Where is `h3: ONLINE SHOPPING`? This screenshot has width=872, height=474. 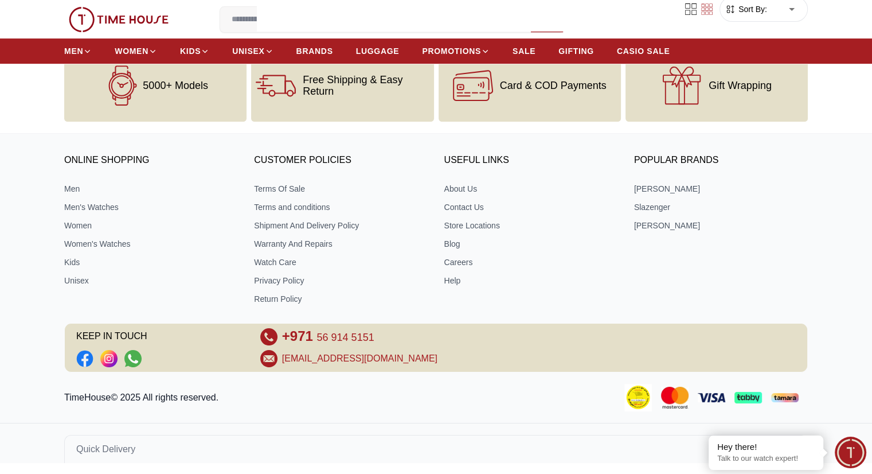
h3: ONLINE SHOPPING is located at coordinates (151, 161).